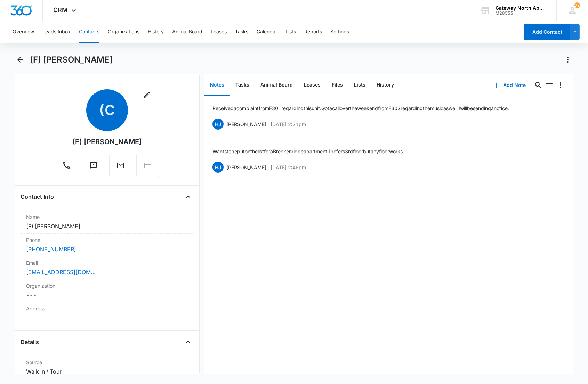  I want to click on div: account id, so click(521, 13).